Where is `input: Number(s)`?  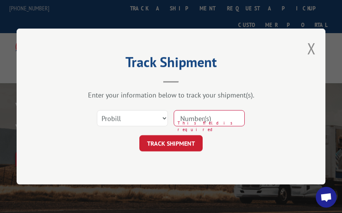
input: Number(s) is located at coordinates (209, 118).